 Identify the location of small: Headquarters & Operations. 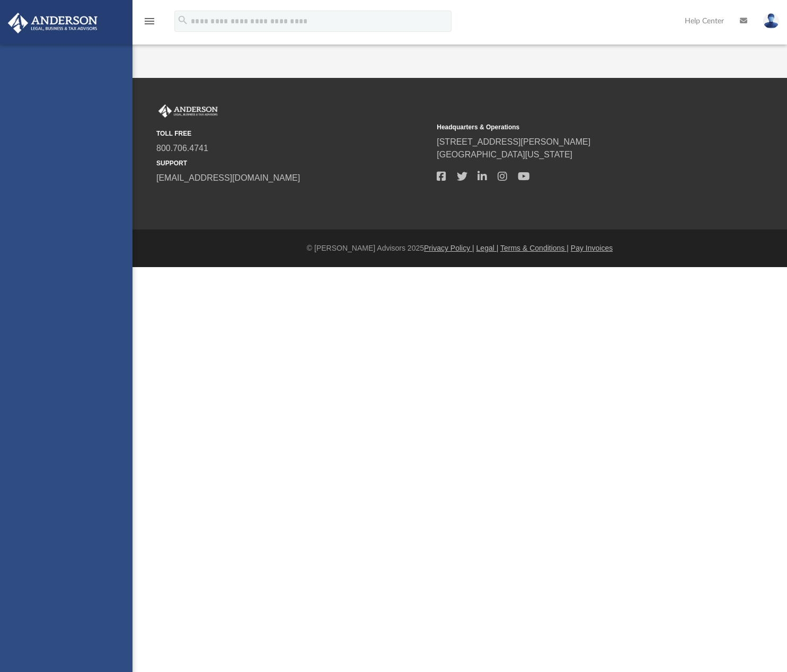
(573, 127).